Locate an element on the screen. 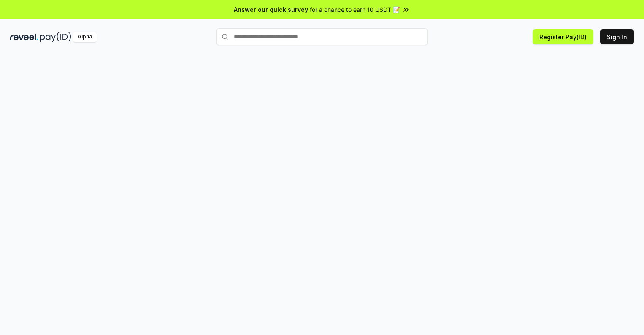  div: Alpha is located at coordinates (85, 37).